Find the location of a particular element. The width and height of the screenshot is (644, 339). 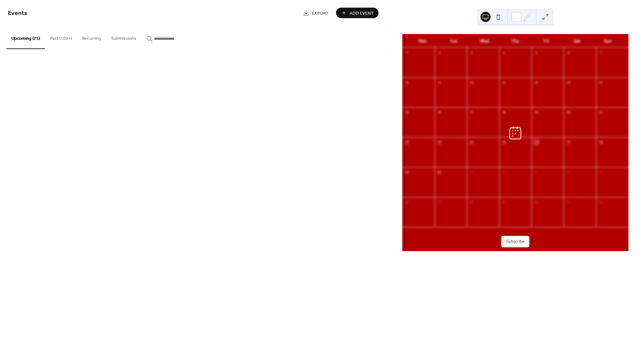

div: 29 is located at coordinates (406, 172).